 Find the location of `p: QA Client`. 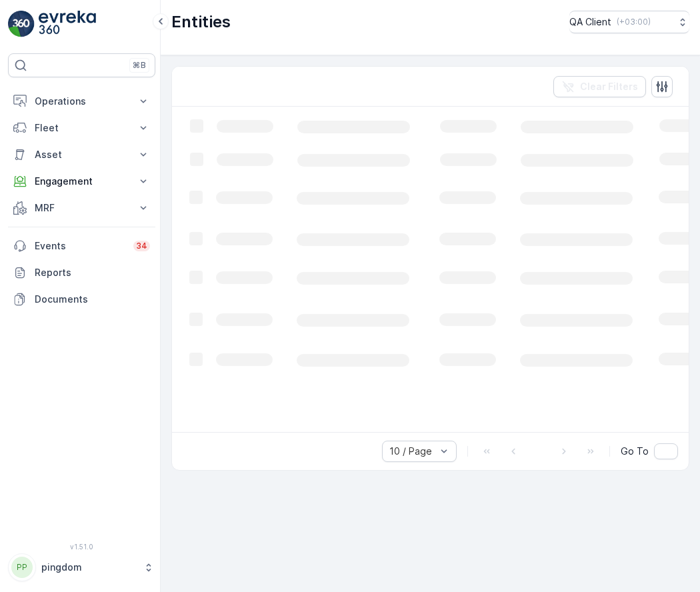

p: QA Client is located at coordinates (590, 22).